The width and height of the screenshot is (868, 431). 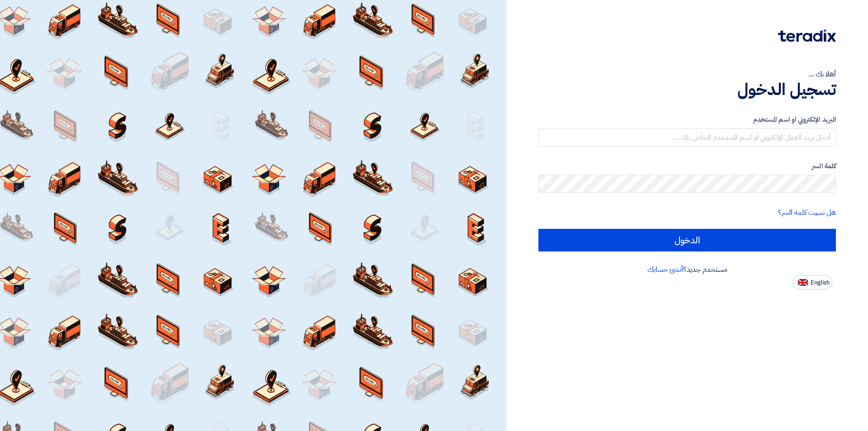 What do you see at coordinates (812, 282) in the screenshot?
I see `button: English` at bounding box center [812, 282].